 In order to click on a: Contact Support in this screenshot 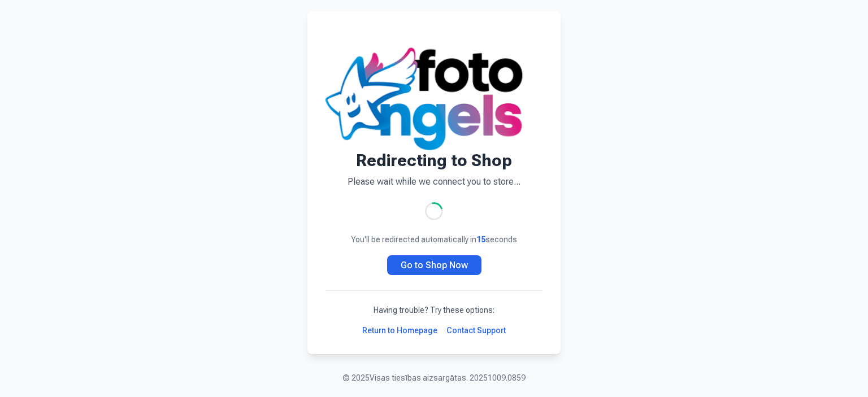, I will do `click(476, 330)`.